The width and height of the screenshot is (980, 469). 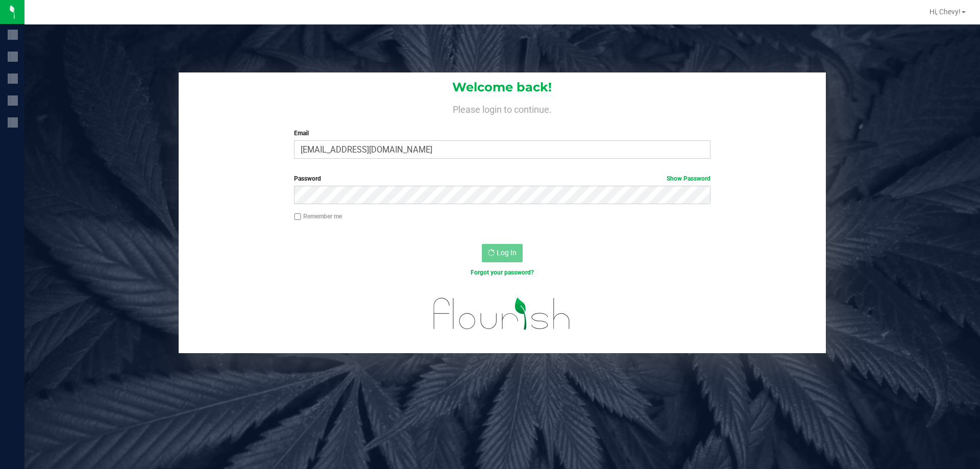 I want to click on span: Hi, Chevy!, so click(x=944, y=12).